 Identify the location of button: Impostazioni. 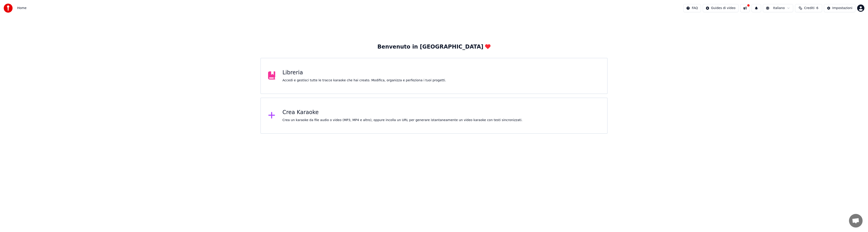
(839, 8).